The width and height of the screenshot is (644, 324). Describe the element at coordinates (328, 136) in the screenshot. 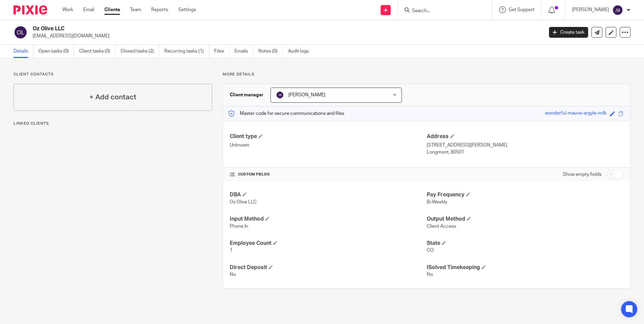

I see `h4: Client type` at that location.